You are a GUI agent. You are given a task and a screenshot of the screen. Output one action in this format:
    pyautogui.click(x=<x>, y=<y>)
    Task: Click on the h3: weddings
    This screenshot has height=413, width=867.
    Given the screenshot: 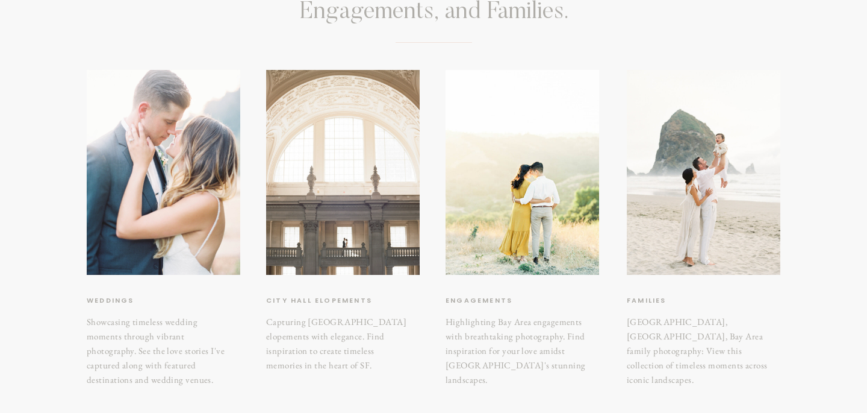 What is the action you would take?
    pyautogui.click(x=137, y=301)
    